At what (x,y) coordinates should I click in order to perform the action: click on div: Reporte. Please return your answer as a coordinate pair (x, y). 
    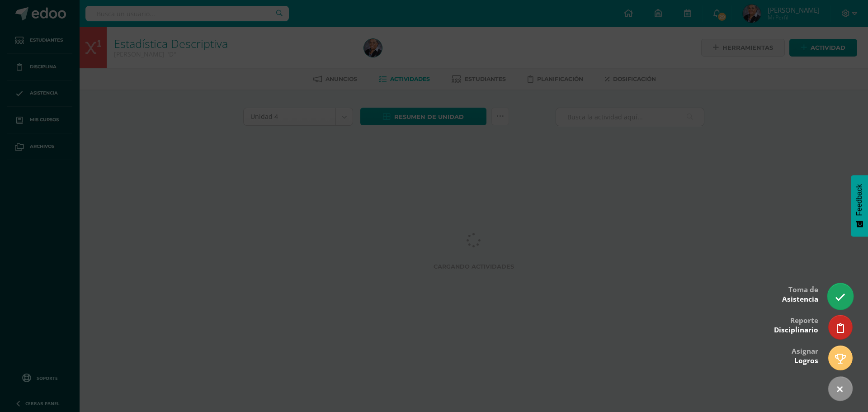
    Looking at the image, I should click on (797, 325).